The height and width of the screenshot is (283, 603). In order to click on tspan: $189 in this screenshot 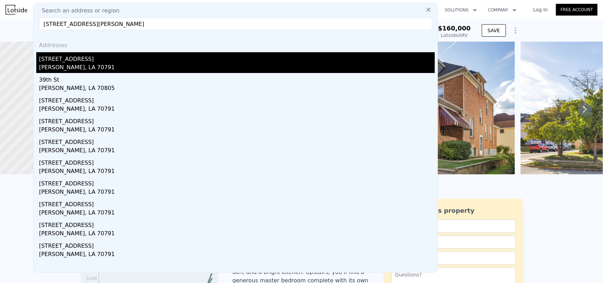, I will do `click(92, 278)`.